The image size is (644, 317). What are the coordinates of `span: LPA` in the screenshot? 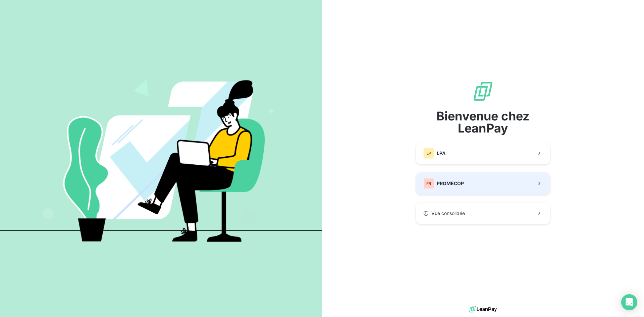 It's located at (441, 153).